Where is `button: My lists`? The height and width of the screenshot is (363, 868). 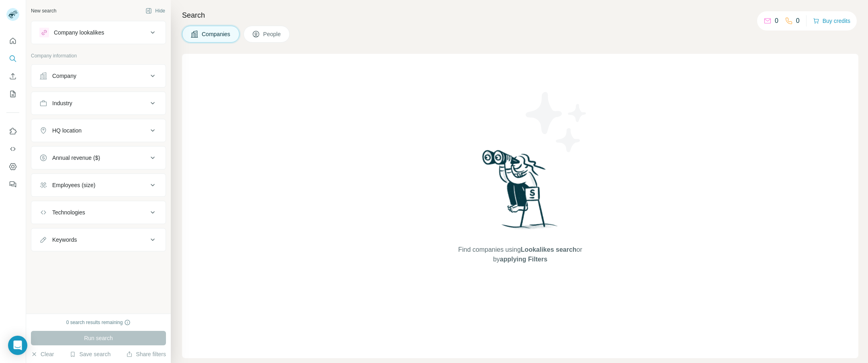 button: My lists is located at coordinates (13, 94).